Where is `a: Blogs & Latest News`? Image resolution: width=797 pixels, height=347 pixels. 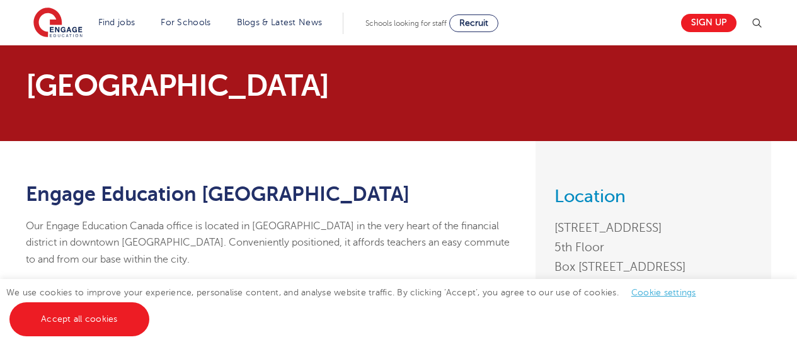 a: Blogs & Latest News is located at coordinates (280, 22).